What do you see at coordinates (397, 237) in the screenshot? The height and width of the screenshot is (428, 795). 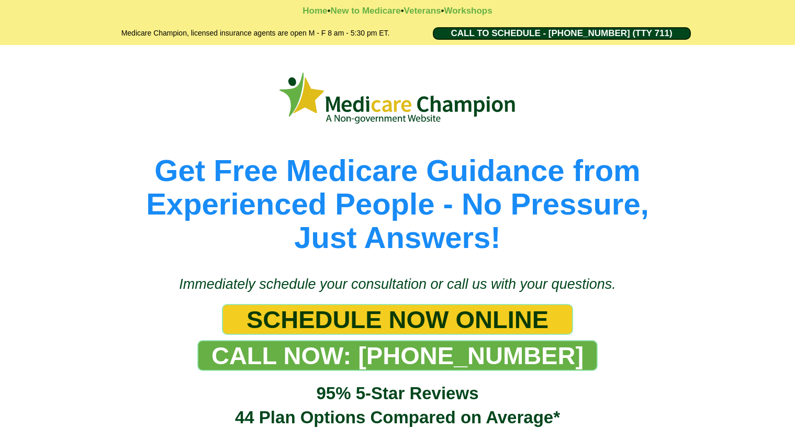 I see `span: Just Answers!` at bounding box center [397, 237].